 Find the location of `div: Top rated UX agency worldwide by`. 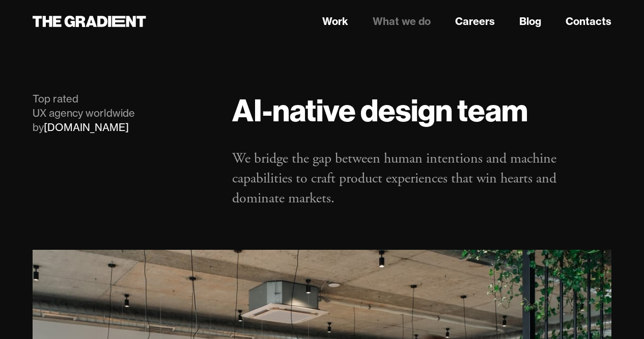

div: Top rated UX agency worldwide by is located at coordinates (122, 113).